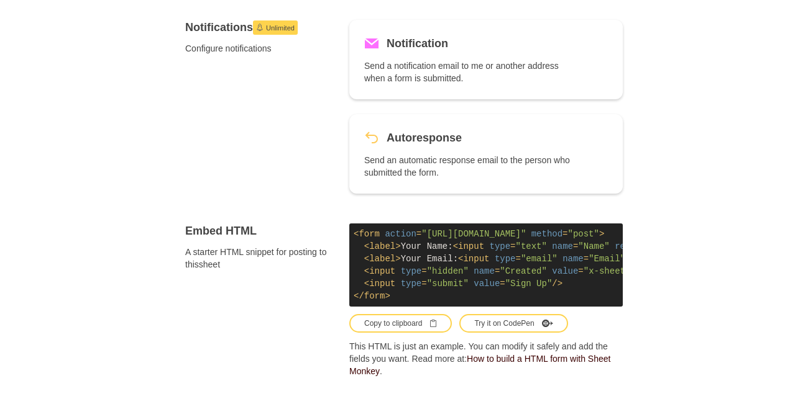  Describe the element at coordinates (447, 271) in the screenshot. I see `span: "hidden"` at that location.